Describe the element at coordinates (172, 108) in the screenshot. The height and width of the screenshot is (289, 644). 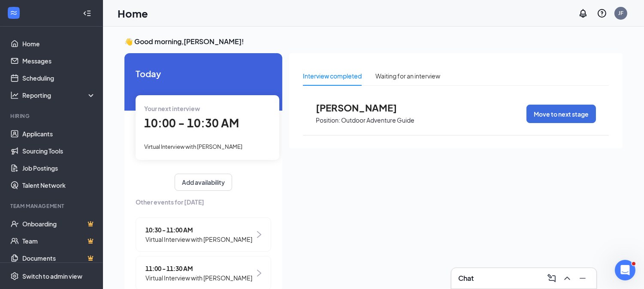
I see `span: Your next interview` at that location.